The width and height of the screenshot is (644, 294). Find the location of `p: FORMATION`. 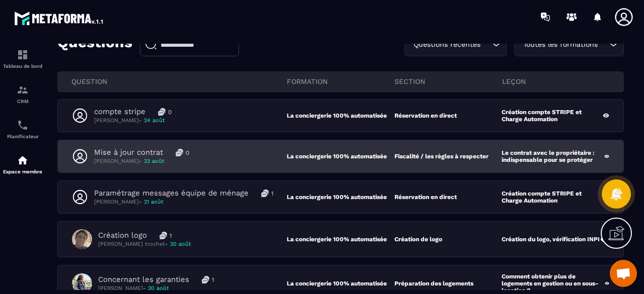

p: FORMATION is located at coordinates (340, 81).